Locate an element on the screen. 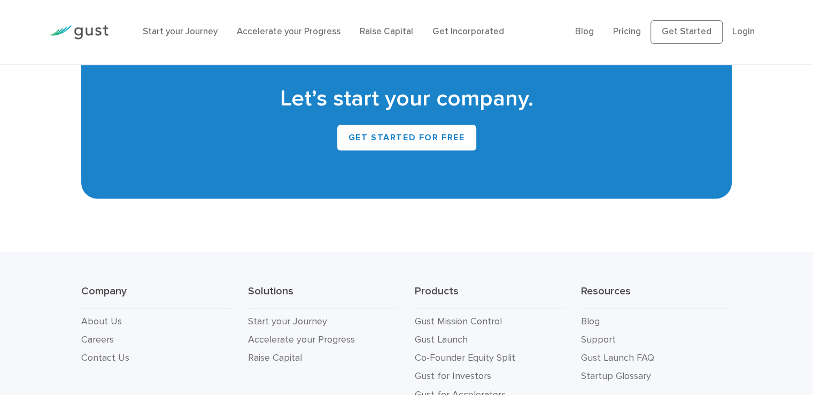 Image resolution: width=813 pixels, height=395 pixels. a: Gust for Investors is located at coordinates (452, 375).